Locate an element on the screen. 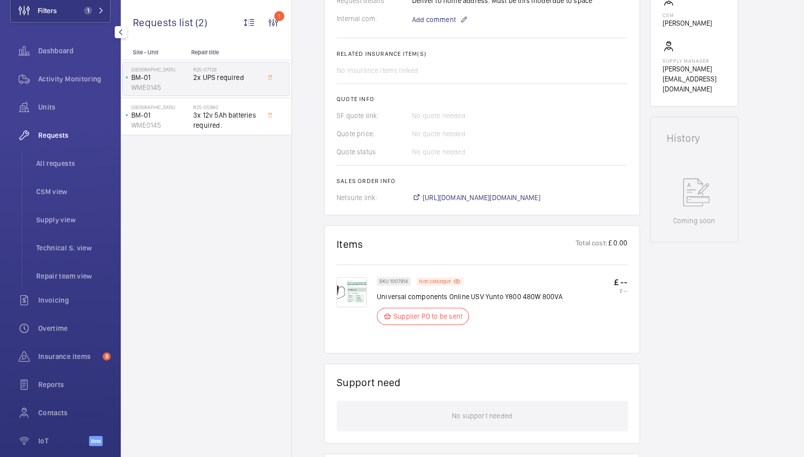 The width and height of the screenshot is (804, 457). p: Supply manager is located at coordinates (693, 61).